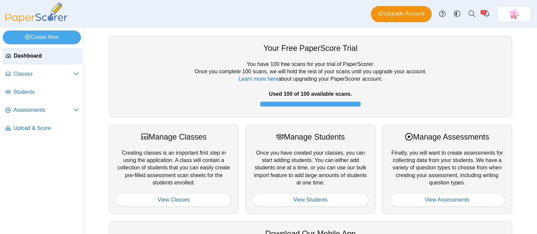 The height and width of the screenshot is (234, 537). Describe the element at coordinates (401, 14) in the screenshot. I see `a: Upgrade Account` at that location.